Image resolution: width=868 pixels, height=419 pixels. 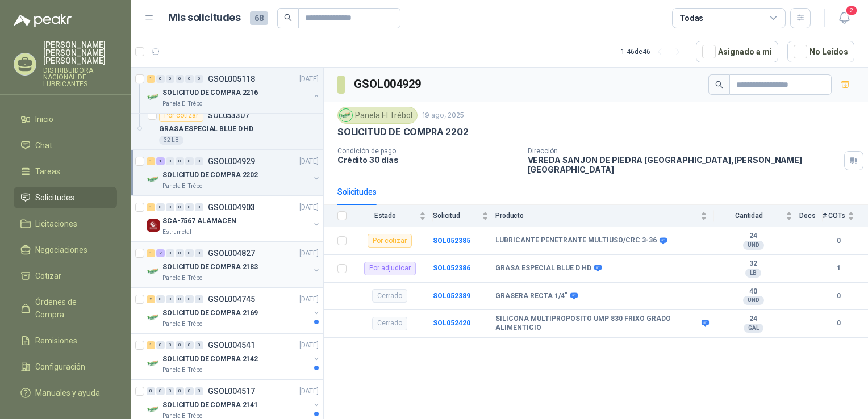 I want to click on span: # COTs, so click(x=833, y=216).